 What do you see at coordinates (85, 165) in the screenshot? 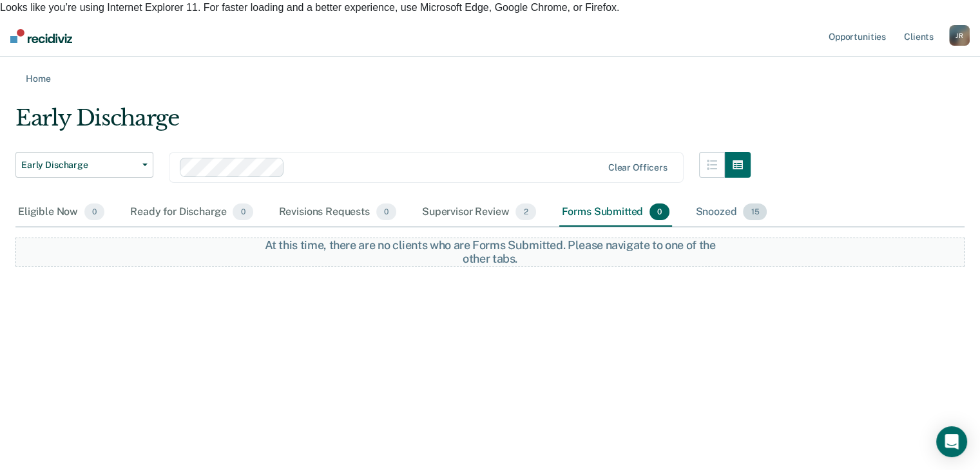
I see `button: Early Discharge` at bounding box center [85, 165].